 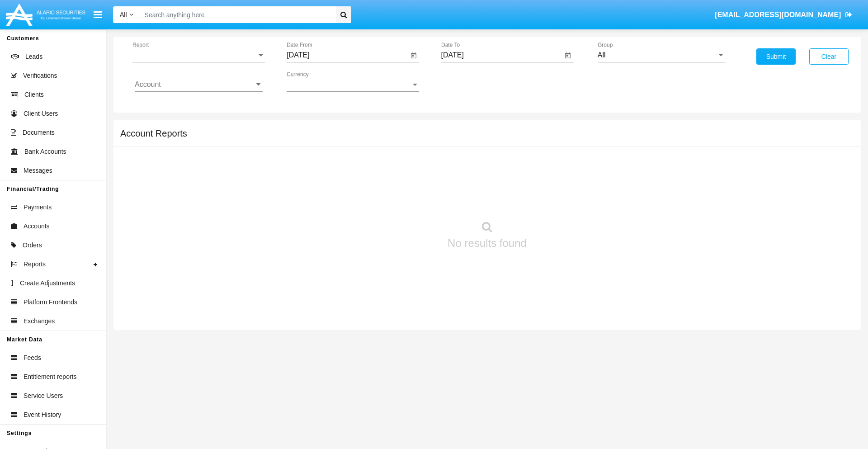 I want to click on span: All, so click(x=123, y=14).